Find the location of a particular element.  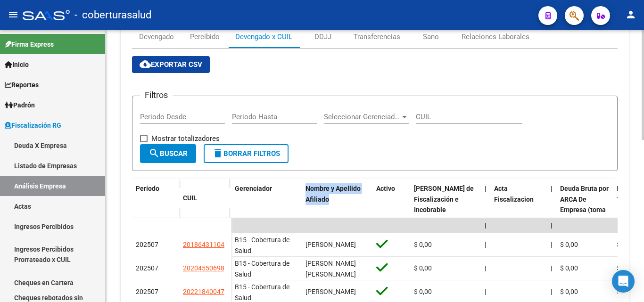

span: Activo is located at coordinates (386, 188).